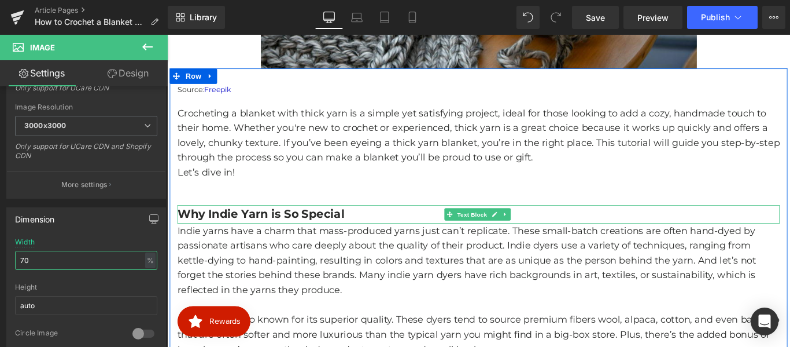 The image size is (790, 347). I want to click on span: Save, so click(595, 17).